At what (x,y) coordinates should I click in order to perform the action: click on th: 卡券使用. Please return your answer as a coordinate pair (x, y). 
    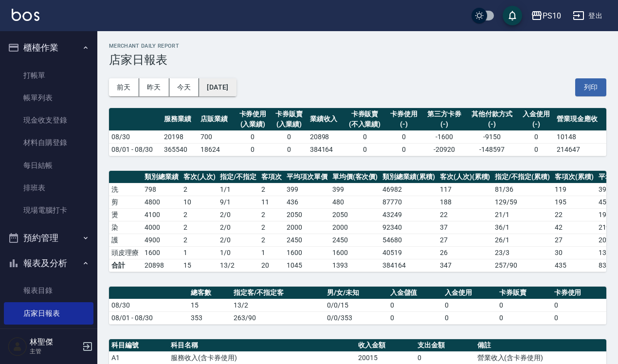
    Looking at the image, I should click on (579, 293).